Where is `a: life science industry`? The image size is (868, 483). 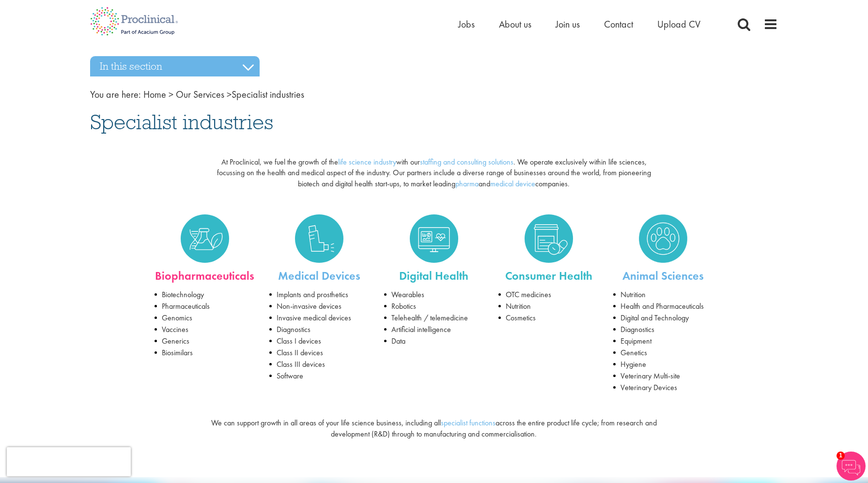
a: life science industry is located at coordinates (368, 162).